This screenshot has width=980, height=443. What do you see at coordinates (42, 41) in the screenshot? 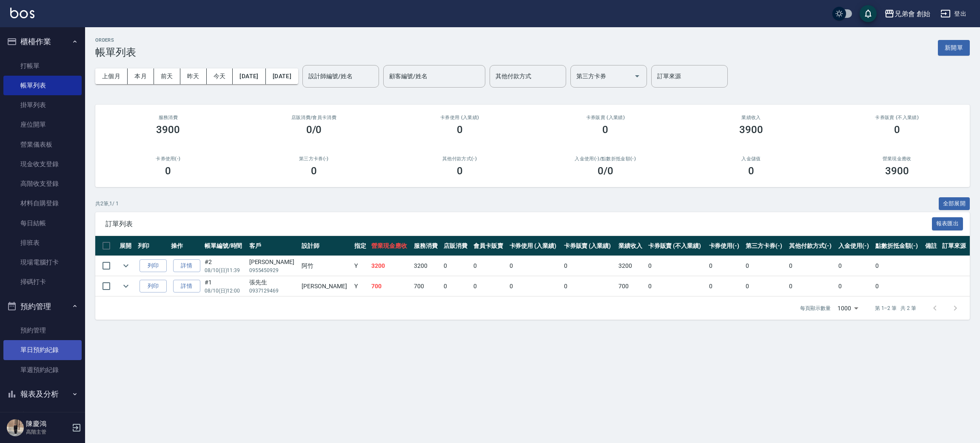
I see `button: 櫃檯作業` at bounding box center [42, 41].